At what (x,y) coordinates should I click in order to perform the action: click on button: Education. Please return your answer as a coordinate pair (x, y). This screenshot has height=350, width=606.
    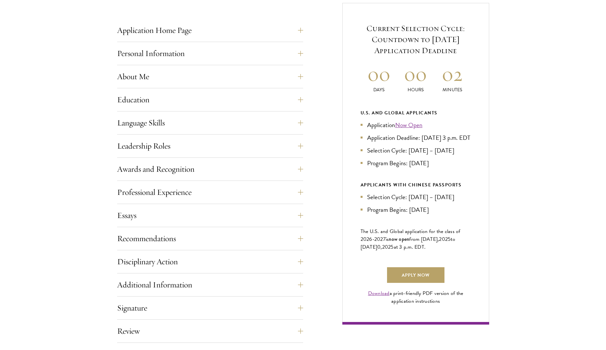
    Looking at the image, I should click on (210, 100).